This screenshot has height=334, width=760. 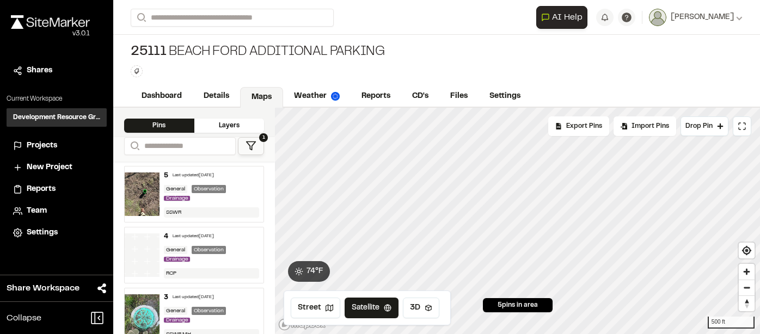 What do you see at coordinates (43, 289) in the screenshot?
I see `span: Share Workspace` at bounding box center [43, 289].